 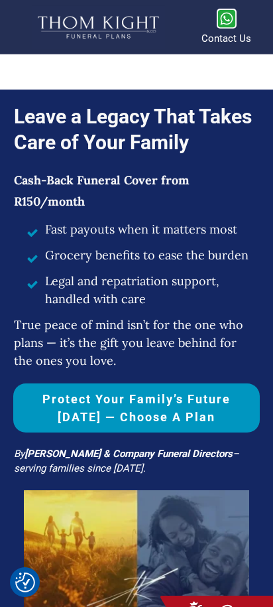 What do you see at coordinates (226, 39) in the screenshot?
I see `p: Contact Us` at bounding box center [226, 39].